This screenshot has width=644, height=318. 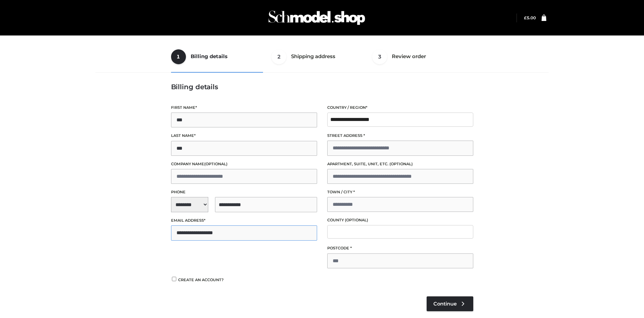 I want to click on label: Last name, so click(x=244, y=135).